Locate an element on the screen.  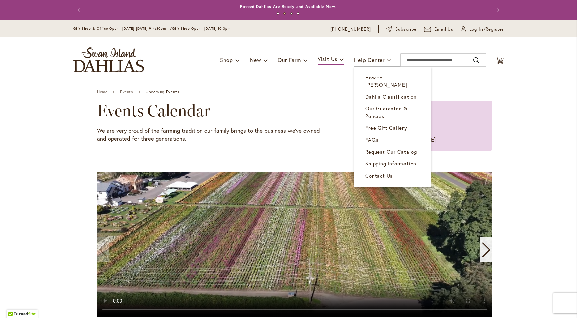
button: Next is located at coordinates (497, 10).